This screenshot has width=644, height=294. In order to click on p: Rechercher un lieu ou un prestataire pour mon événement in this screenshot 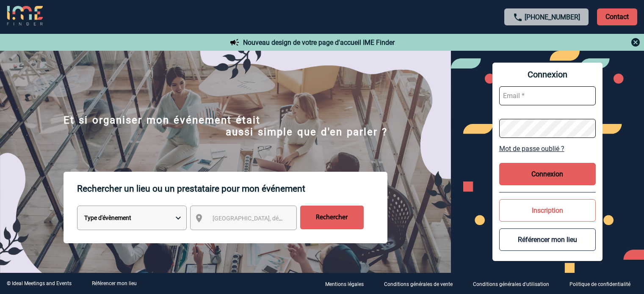, I will do `click(232, 189)`.